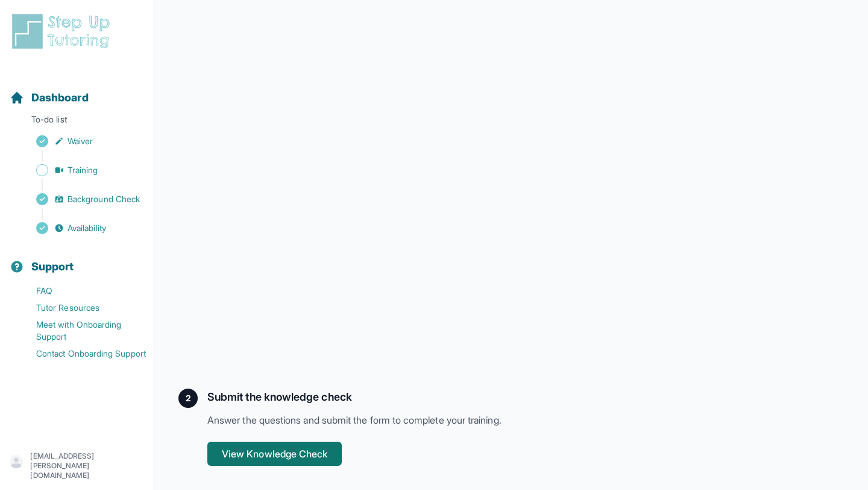 Image resolution: width=868 pixels, height=490 pixels. Describe the element at coordinates (53, 267) in the screenshot. I see `span: Support` at that location.